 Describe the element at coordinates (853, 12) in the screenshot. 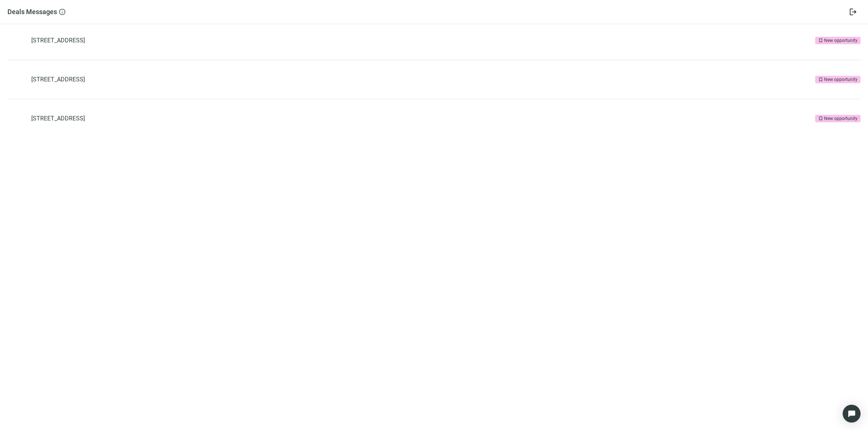

I see `button: logout` at that location.